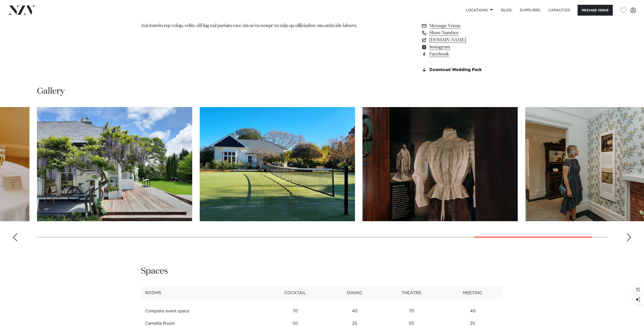 This screenshot has height=326, width=644. What do you see at coordinates (480, 10) in the screenshot?
I see `a: Locations` at bounding box center [480, 10].